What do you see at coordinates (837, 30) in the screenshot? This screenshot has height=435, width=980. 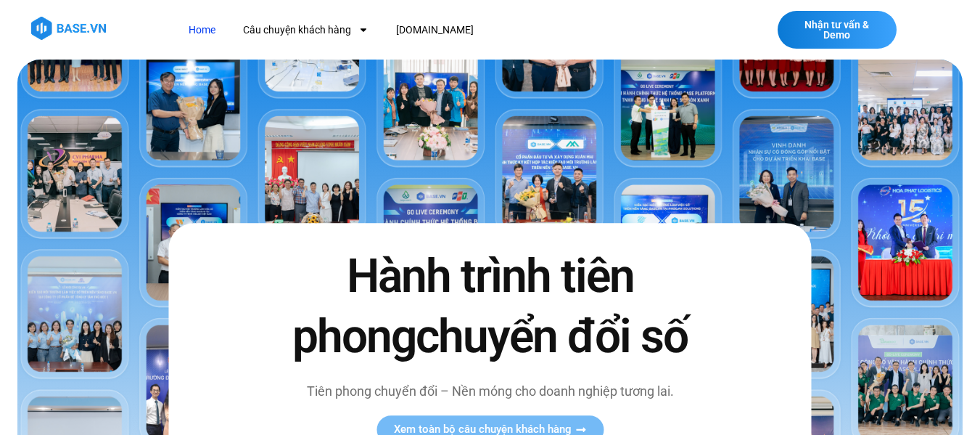 I see `span: Nhận tư vấn & Demo` at bounding box center [837, 30].